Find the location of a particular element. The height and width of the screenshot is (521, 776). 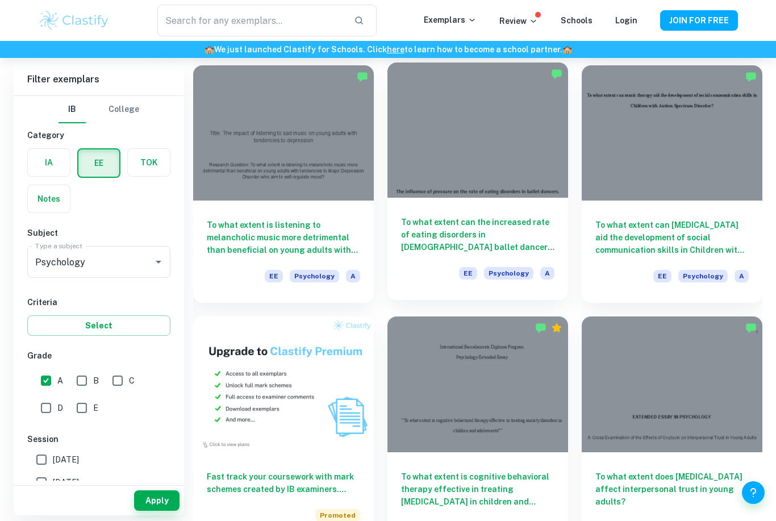

button: TOK is located at coordinates (149, 162).